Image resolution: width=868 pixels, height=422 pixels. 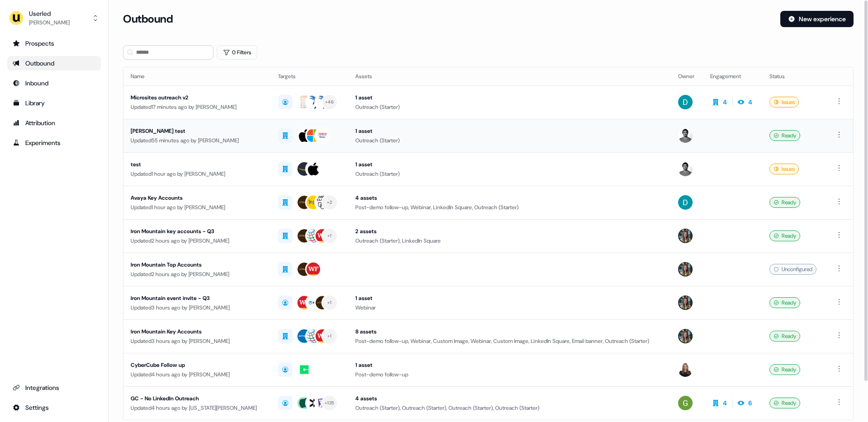 I want to click on div: Integrations, so click(x=54, y=388).